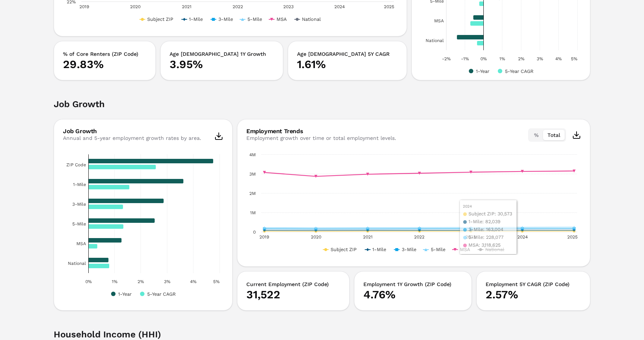  I want to click on path: 5-Mile, -0.002416. 5-Year CAGR., so click(481, 4).